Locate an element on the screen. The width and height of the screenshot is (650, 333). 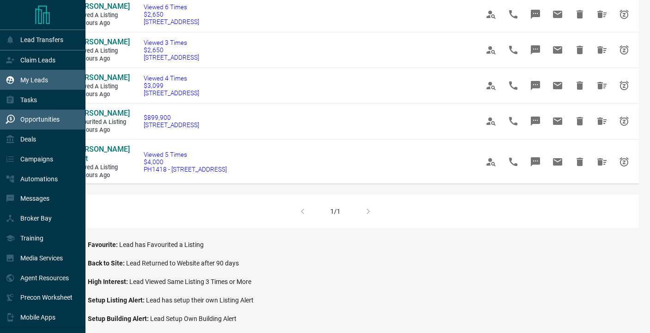
span: Back to Site is located at coordinates (107, 263).